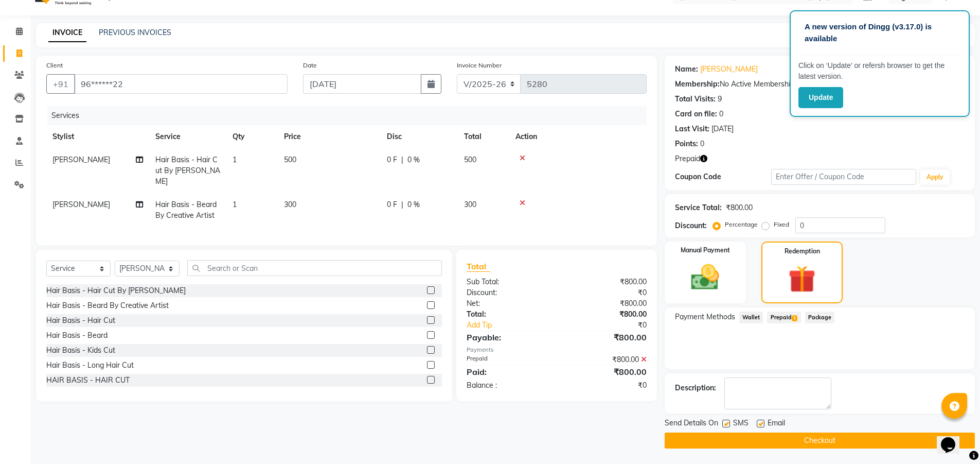 This screenshot has height=464, width=980. What do you see at coordinates (820, 84) in the screenshot?
I see `div: No Active Membership` at bounding box center [820, 84].